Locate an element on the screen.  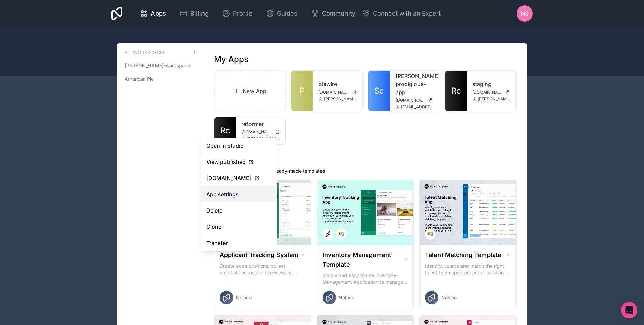
p: Identify, source and match the right talent to an open project or position with our Talent Matchi... is located at coordinates (468, 269).